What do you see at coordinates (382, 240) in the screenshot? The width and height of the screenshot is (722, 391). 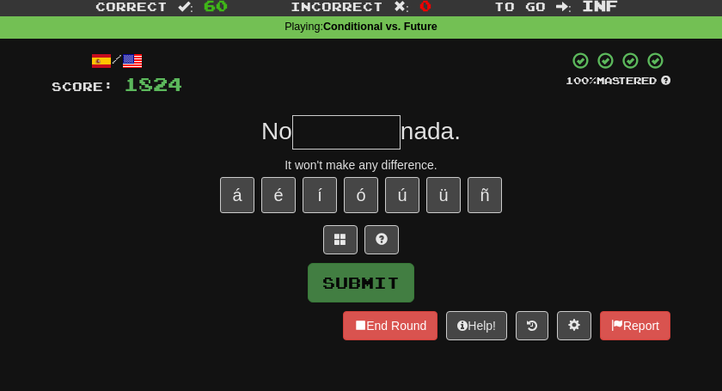 I see `button: Single letter hint - you only get 1 per sentence and score half the points! alt+h` at bounding box center [382, 240].